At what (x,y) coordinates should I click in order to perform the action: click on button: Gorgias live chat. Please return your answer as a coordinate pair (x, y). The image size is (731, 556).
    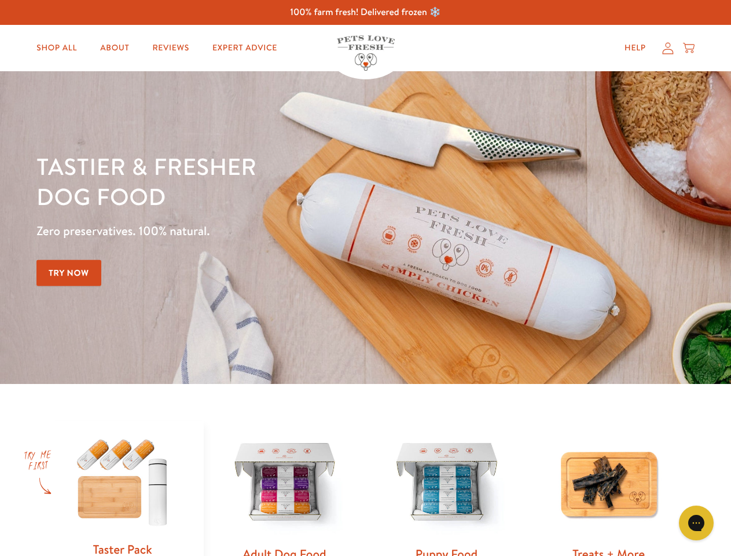
    Looking at the image, I should click on (23, 21).